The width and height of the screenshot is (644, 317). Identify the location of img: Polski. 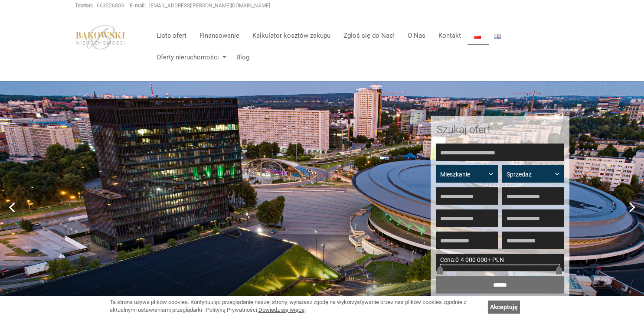
(477, 36).